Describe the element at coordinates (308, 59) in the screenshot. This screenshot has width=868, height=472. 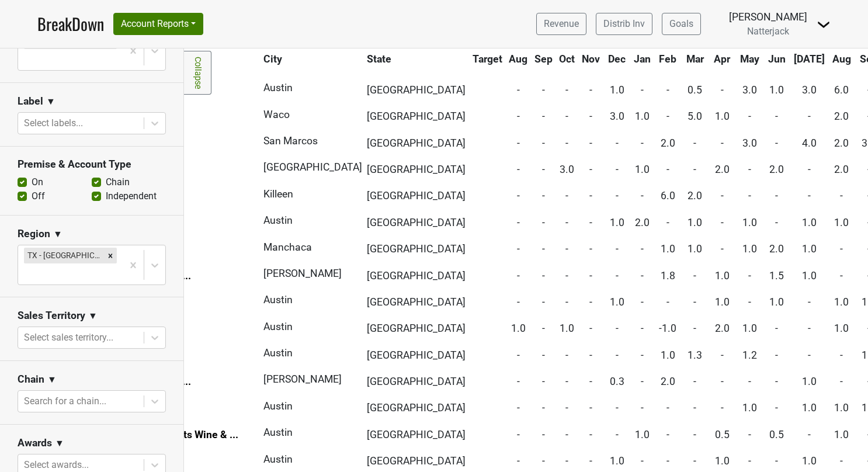
I see `th: City: activate to sort column ascending` at that location.